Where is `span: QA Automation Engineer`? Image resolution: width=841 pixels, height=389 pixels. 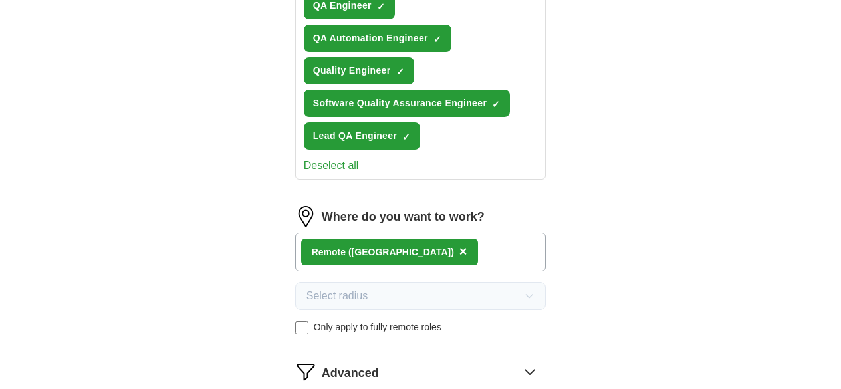
span: QA Automation Engineer is located at coordinates (370, 38).